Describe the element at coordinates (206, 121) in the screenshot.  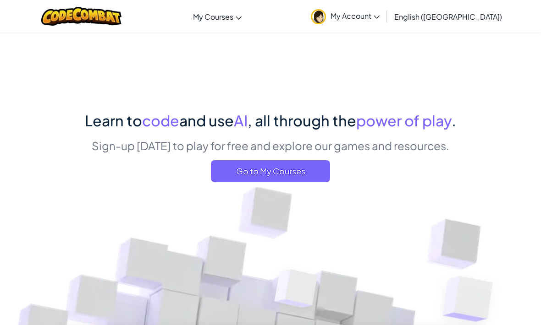
I see `span: and use` at that location.